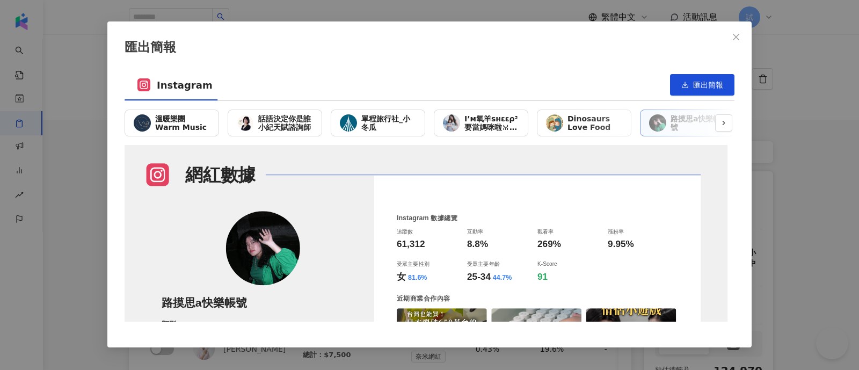 The height and width of the screenshot is (370, 859). What do you see at coordinates (286, 123) in the screenshot?
I see `span: 話語決定你是誰 小紀天賦諮詢師` at bounding box center [286, 123].